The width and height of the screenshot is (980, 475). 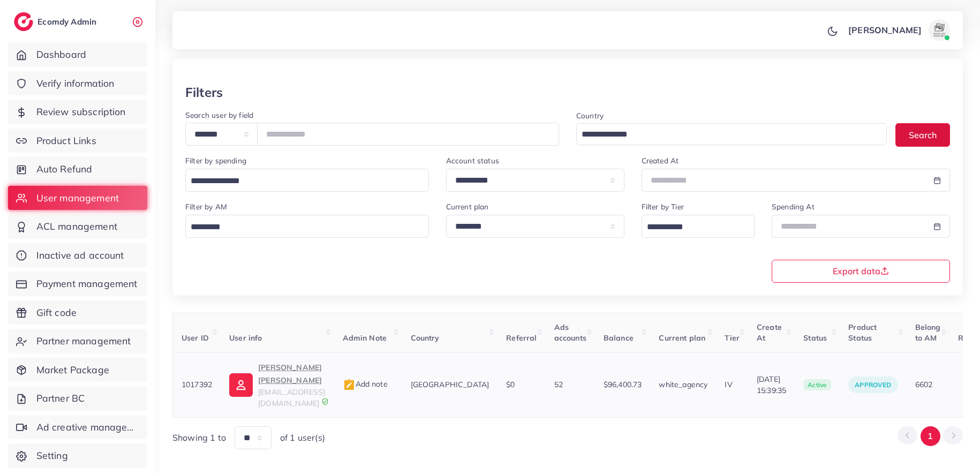 What do you see at coordinates (86, 284) in the screenshot?
I see `span: Payment management` at bounding box center [86, 284].